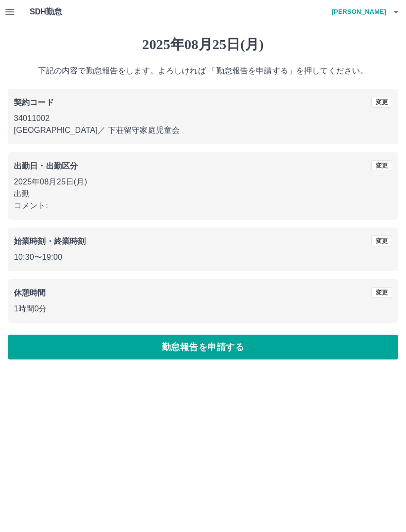  I want to click on p: 10:30 〜 19:00, so click(203, 257).